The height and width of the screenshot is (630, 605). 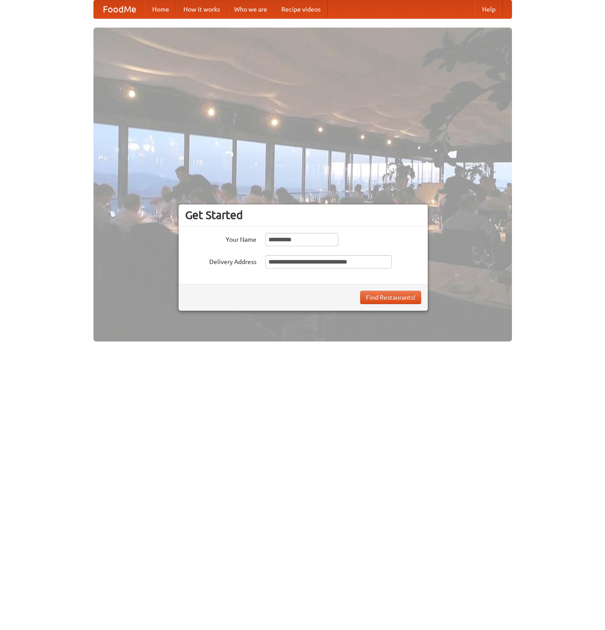 What do you see at coordinates (251, 9) in the screenshot?
I see `a: Who we are` at bounding box center [251, 9].